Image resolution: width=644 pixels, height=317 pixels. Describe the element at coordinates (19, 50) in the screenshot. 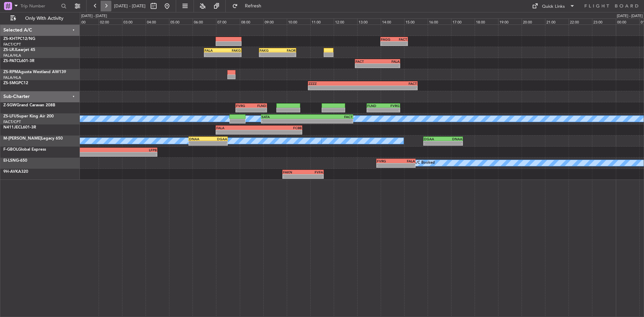

I see `a: ZS-LRJLearjet 45` at that location.